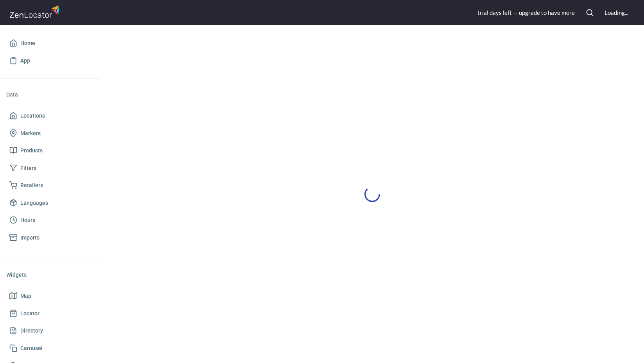  Describe the element at coordinates (50, 116) in the screenshot. I see `a: Locations` at that location.